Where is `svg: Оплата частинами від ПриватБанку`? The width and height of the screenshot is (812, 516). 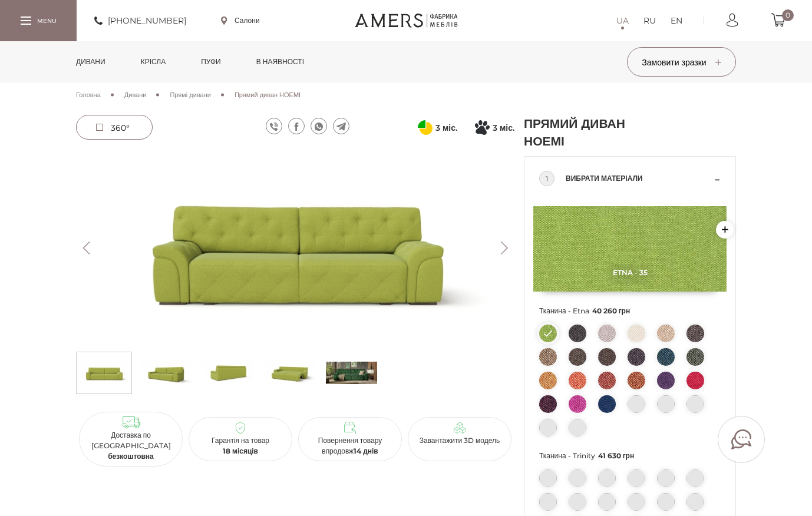 svg: Оплата частинами від ПриватБанку is located at coordinates (424, 127).